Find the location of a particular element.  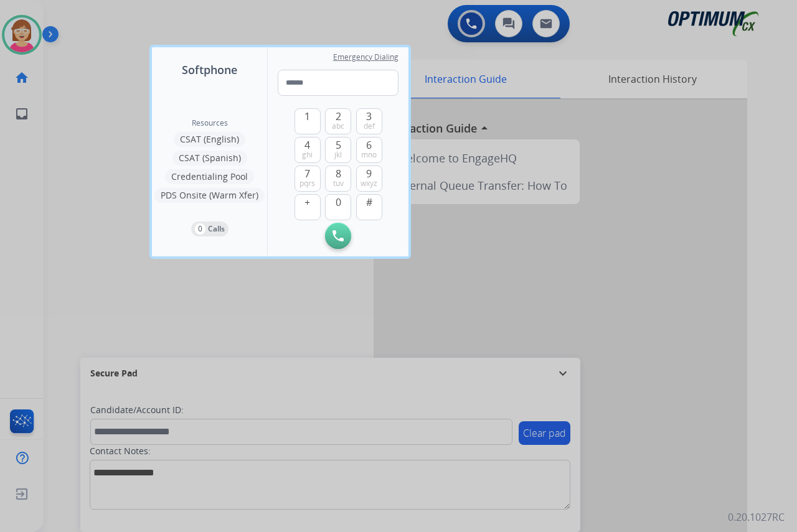

button: 7pqrs is located at coordinates (308, 179).